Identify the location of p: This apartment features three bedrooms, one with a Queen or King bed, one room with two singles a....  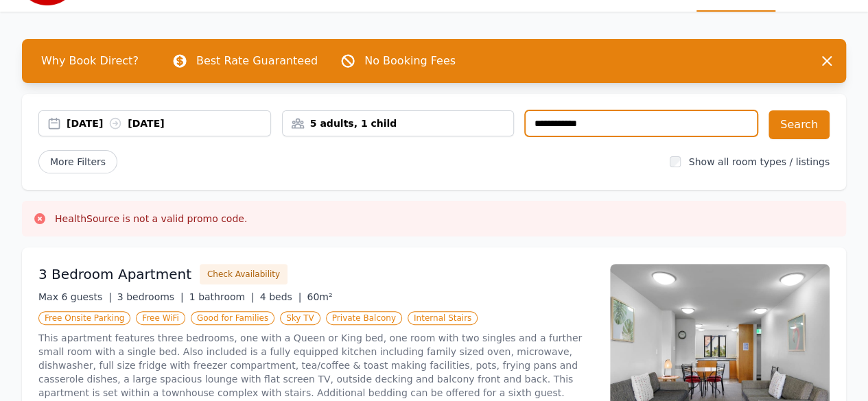
(315, 365).